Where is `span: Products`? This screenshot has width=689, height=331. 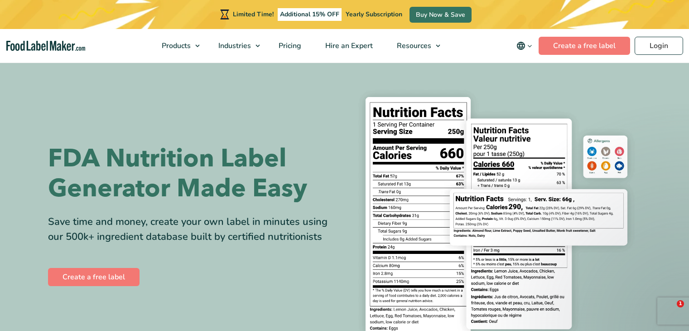 span: Products is located at coordinates (175, 46).